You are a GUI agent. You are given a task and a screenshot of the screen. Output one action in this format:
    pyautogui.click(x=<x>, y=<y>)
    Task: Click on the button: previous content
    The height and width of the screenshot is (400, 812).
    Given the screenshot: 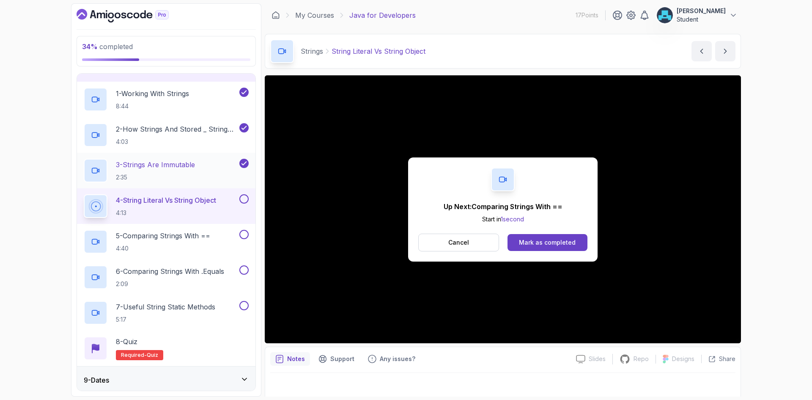 What is the action you would take?
    pyautogui.click(x=702, y=51)
    